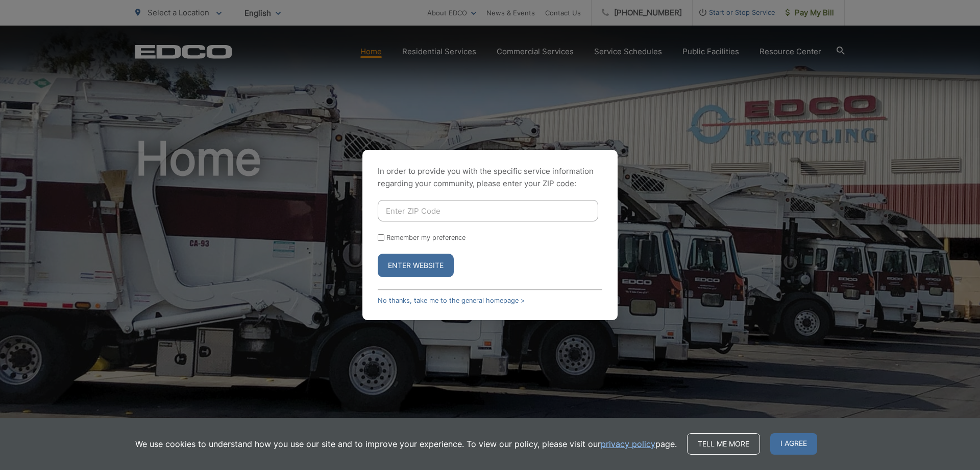  I want to click on label: Remember my preference, so click(426, 237).